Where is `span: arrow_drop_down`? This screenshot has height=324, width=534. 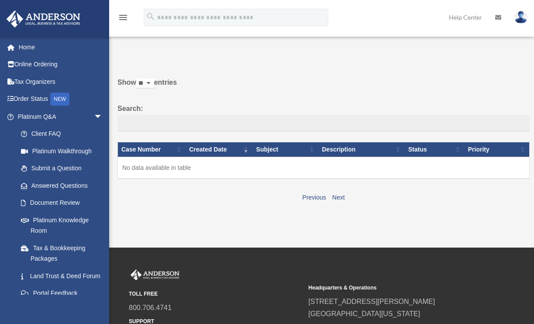 span: arrow_drop_down is located at coordinates (103, 116).